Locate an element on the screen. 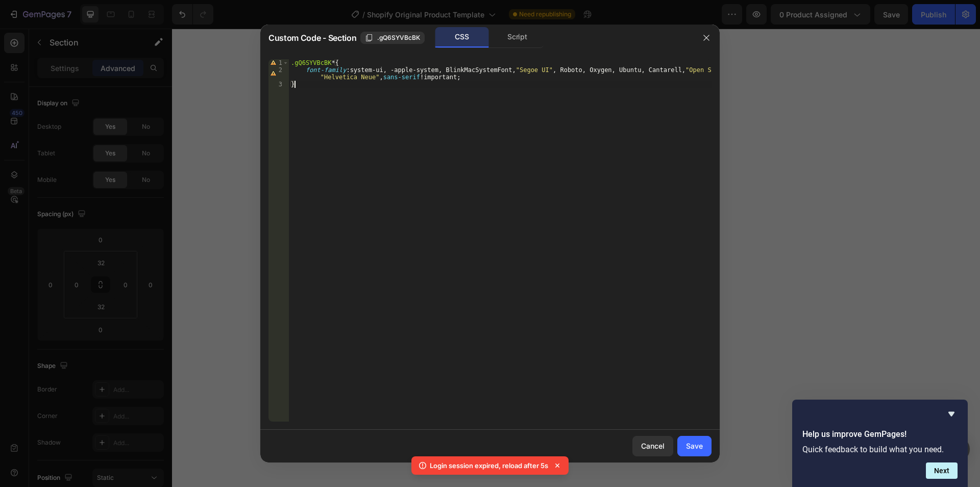 The height and width of the screenshot is (487, 980). div: Script is located at coordinates (517, 37).